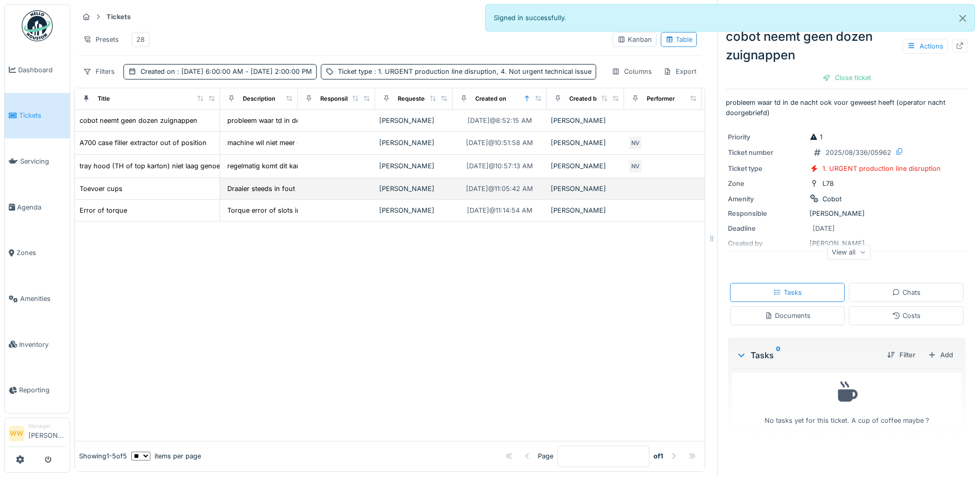 The width and height of the screenshot is (980, 477). Describe the element at coordinates (41, 253) in the screenshot. I see `span: Zones` at that location.